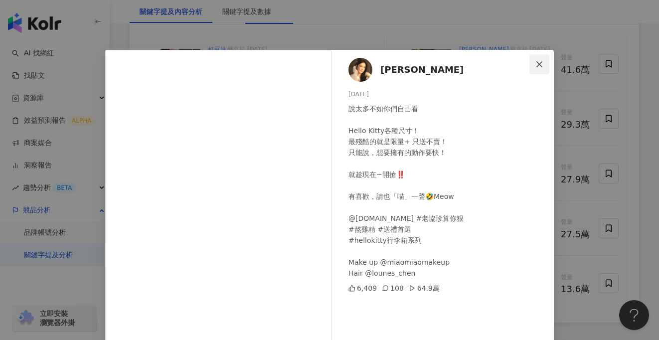 Image resolution: width=659 pixels, height=340 pixels. What do you see at coordinates (447, 191) in the screenshot?
I see `div: 說太多不如你們自己看 Hello Kitty各種尺寸！ 最殘酷的就是限量+ 只送不賣！ 只能說，想要擁有的動作要快！ 就趁現在~開搶‼️ 有喜歡，請也「喵」一聲🤣Meow @[DOMAIN_NA...` at bounding box center [447, 191].